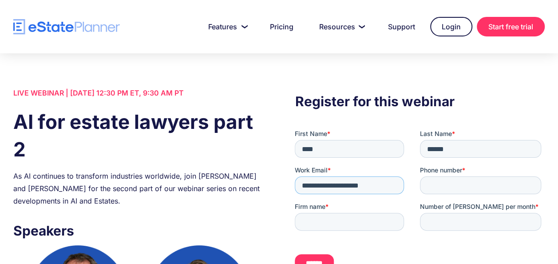  Describe the element at coordinates (138, 135) in the screenshot. I see `h1: AI for estate lawyers part 2` at that location.